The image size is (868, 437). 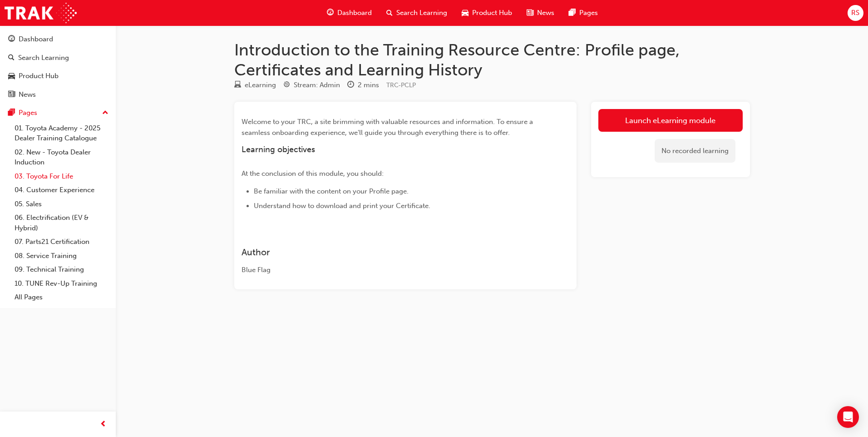 What do you see at coordinates (36, 39) in the screenshot?
I see `div: Dashboard` at bounding box center [36, 39].